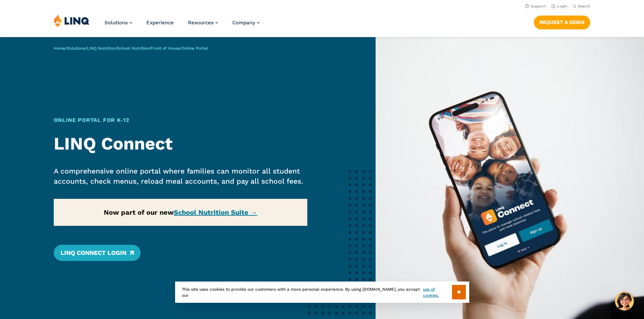  I want to click on a: Front of House, so click(166, 48).